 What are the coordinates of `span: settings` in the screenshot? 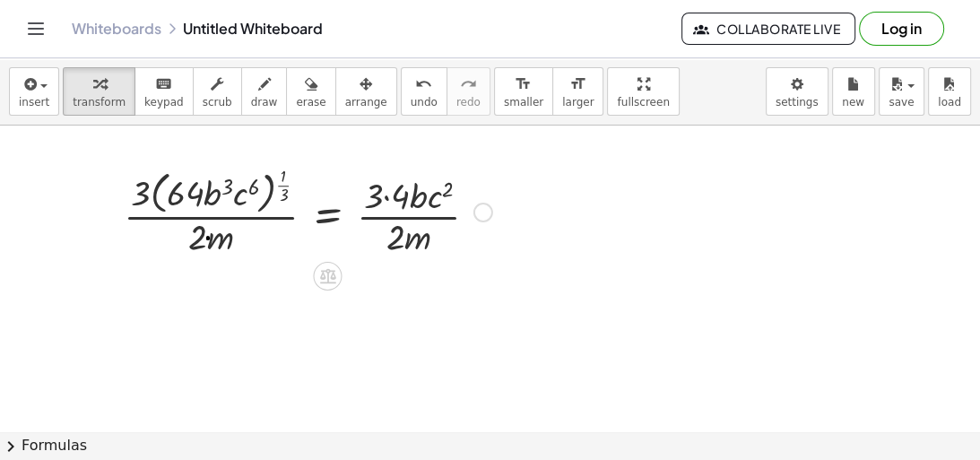 It's located at (797, 102).